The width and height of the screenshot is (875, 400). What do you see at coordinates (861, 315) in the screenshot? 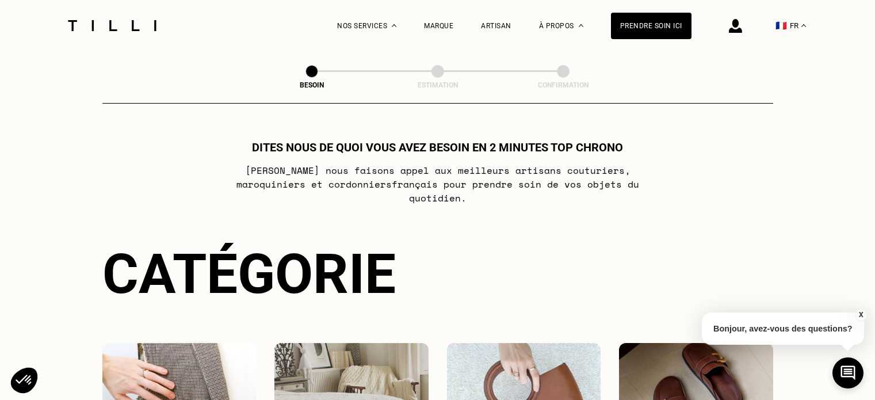
I see `button: X` at bounding box center [861, 315].